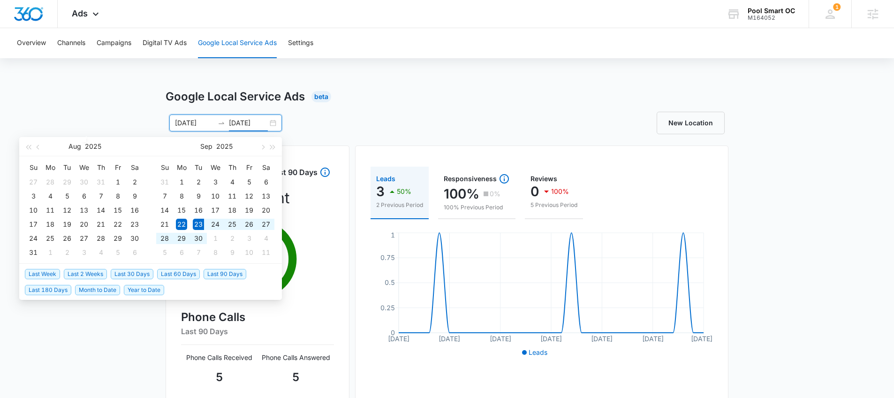 The image size is (894, 398). Describe the element at coordinates (215, 252) in the screenshot. I see `td: 2025-10-08` at that location.